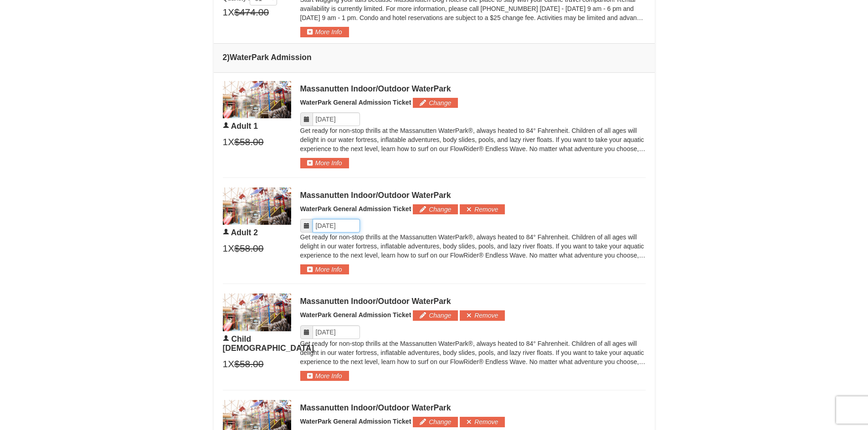 Image resolution: width=868 pixels, height=430 pixels. What do you see at coordinates (244, 126) in the screenshot?
I see `span: Adult 1` at bounding box center [244, 126].